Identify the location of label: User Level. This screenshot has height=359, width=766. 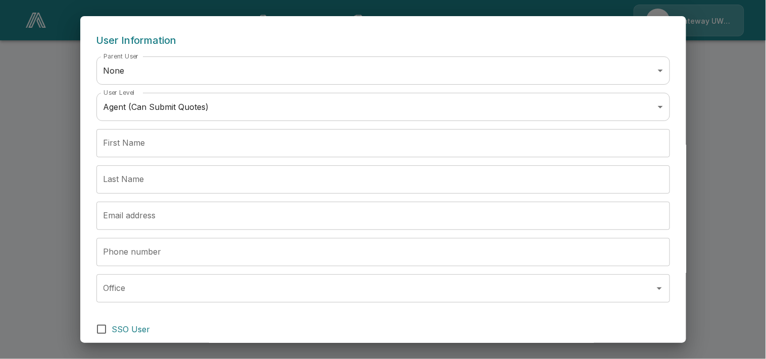
(119, 92).